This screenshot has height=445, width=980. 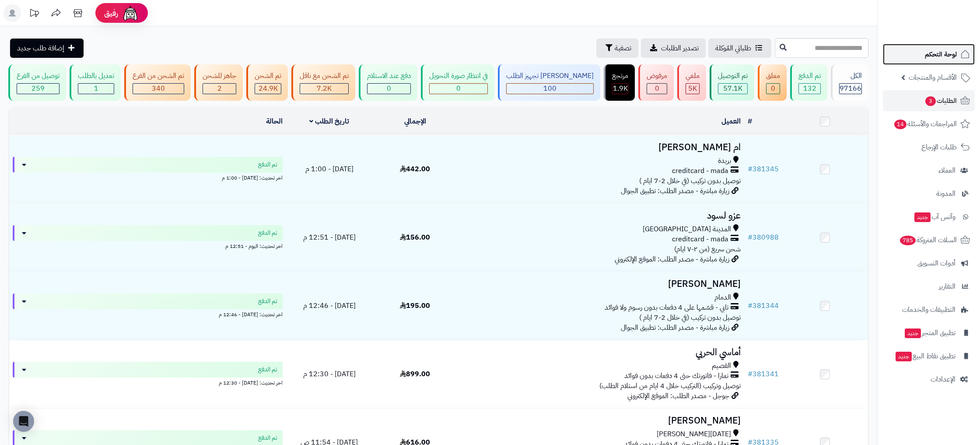 What do you see at coordinates (96, 89) in the screenshot?
I see `span: 1` at bounding box center [96, 89].